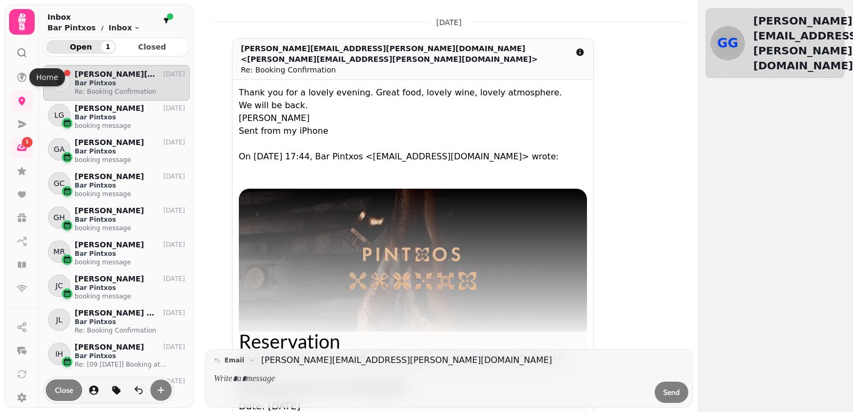 The image size is (853, 412). I want to click on button: Closed, so click(152, 47).